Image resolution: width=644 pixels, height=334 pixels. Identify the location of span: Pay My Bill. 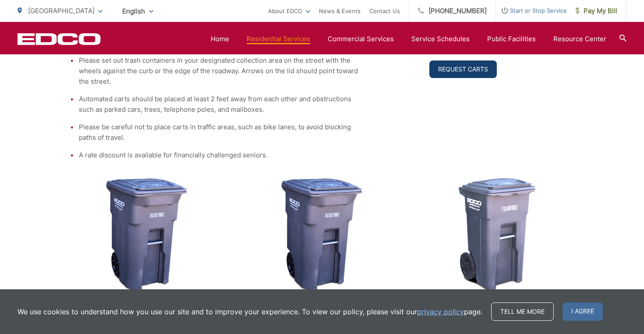
(596, 11).